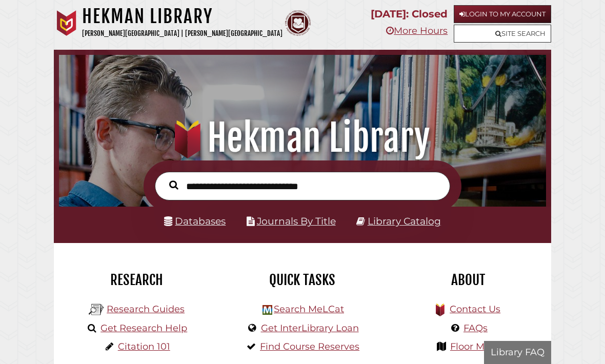  What do you see at coordinates (468, 280) in the screenshot?
I see `h2: About` at bounding box center [468, 280].